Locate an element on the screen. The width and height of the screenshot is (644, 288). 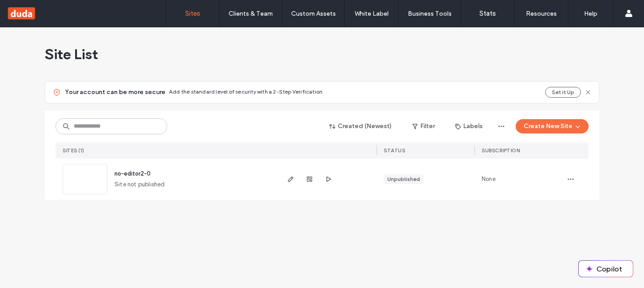
button: Create New Site is located at coordinates (552, 126).